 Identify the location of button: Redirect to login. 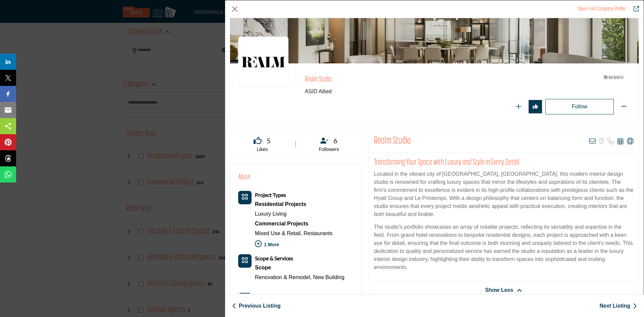
(580, 107).